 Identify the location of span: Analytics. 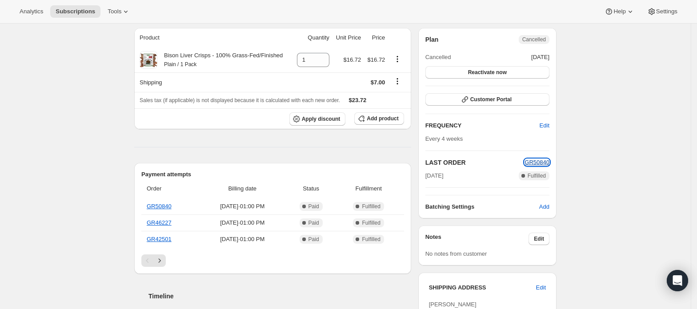
(31, 12).